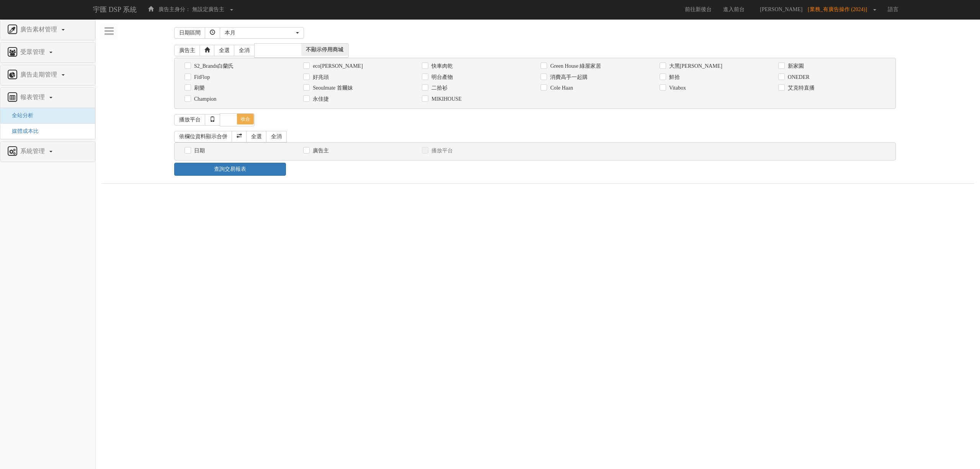 This screenshot has height=469, width=980. I want to click on label: Seoulmate 首爾妹, so click(332, 88).